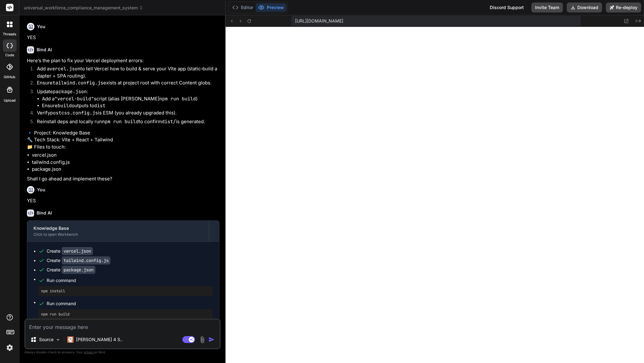  What do you see at coordinates (202, 339) in the screenshot?
I see `img: attachment` at bounding box center [202, 339].